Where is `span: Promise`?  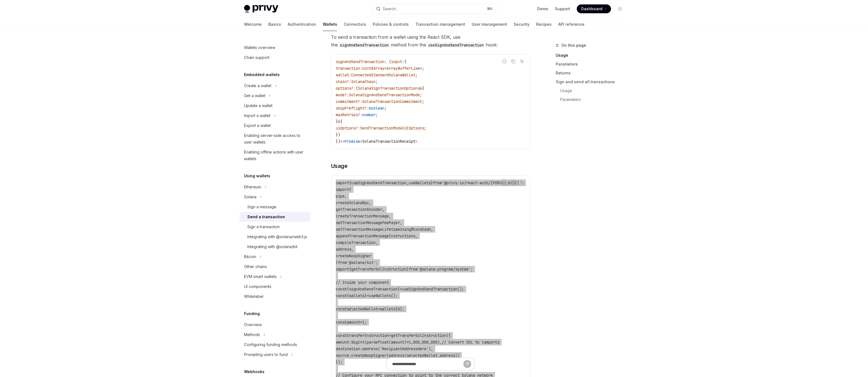
span: Promise is located at coordinates (352, 141).